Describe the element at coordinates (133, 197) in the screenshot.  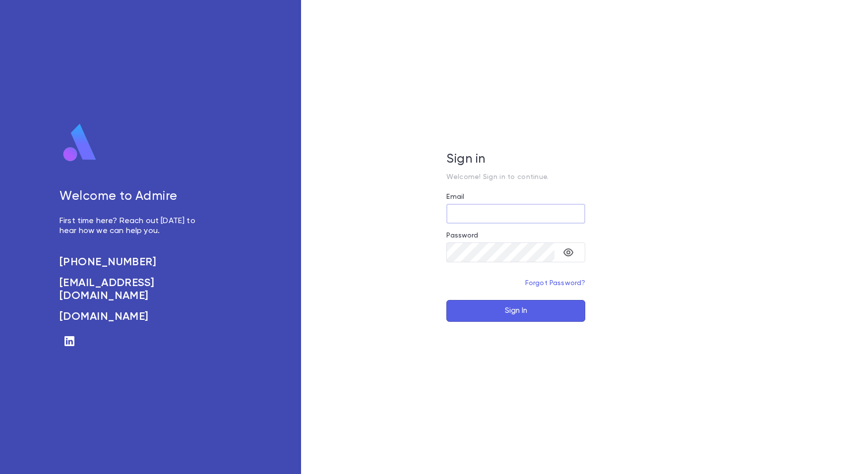
I see `h5: Welcome to Admire` at that location.